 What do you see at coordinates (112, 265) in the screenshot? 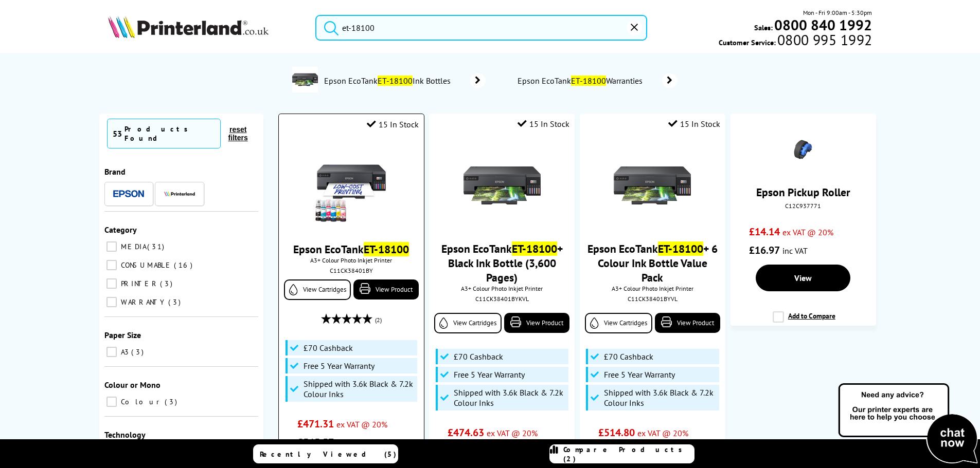
I see `input: CONSUMABLE 16` at bounding box center [112, 265].